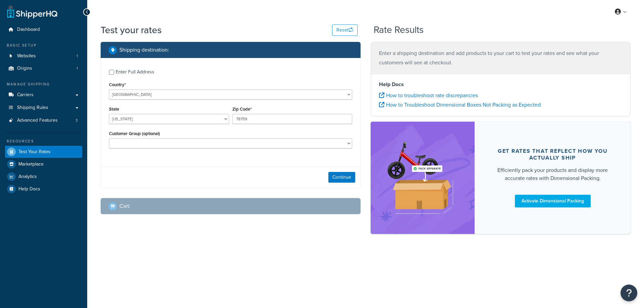 The image size is (644, 308). I want to click on a: Carriers, so click(44, 95).